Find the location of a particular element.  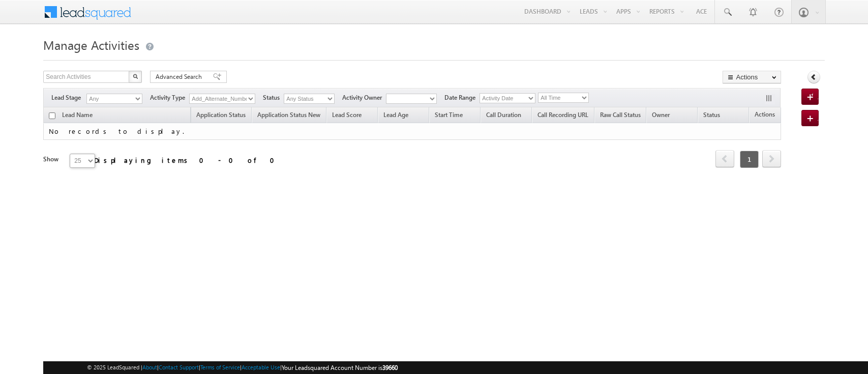

span: Advanced Search is located at coordinates (180, 77).